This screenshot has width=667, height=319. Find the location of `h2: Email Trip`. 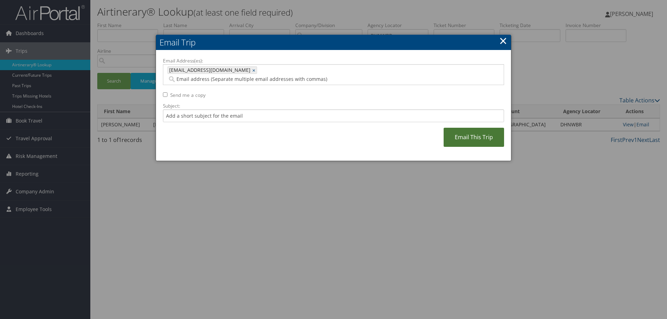

h2: Email Trip is located at coordinates (334, 42).